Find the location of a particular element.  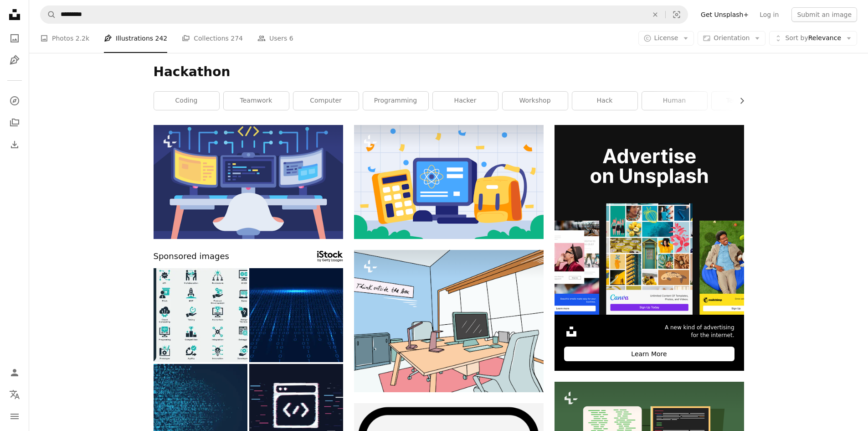

span: Sponsored images is located at coordinates (192, 257).